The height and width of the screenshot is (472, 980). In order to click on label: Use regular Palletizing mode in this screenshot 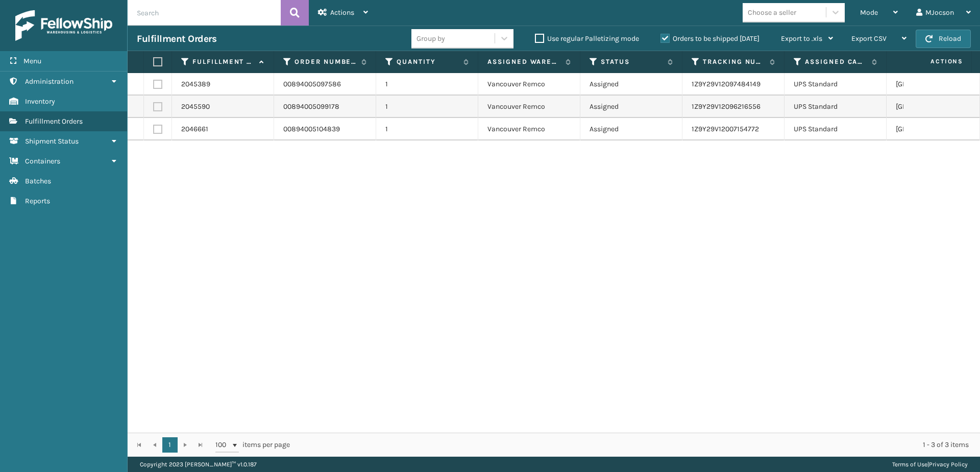, I will do `click(587, 38)`.